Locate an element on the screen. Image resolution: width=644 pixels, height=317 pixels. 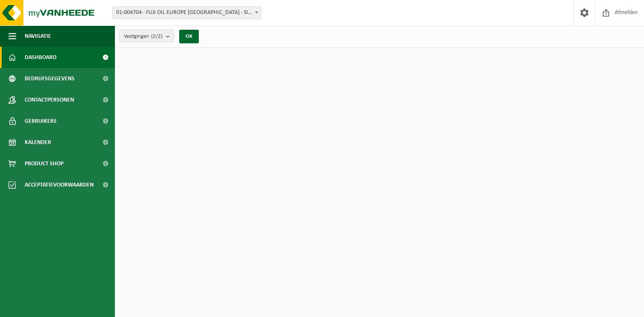
span: Product Shop is located at coordinates (44, 164).